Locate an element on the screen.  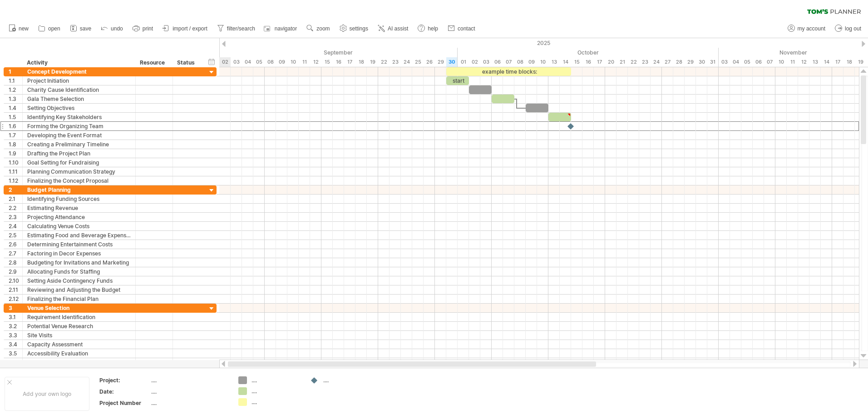
span: import / export is located at coordinates (190, 29).